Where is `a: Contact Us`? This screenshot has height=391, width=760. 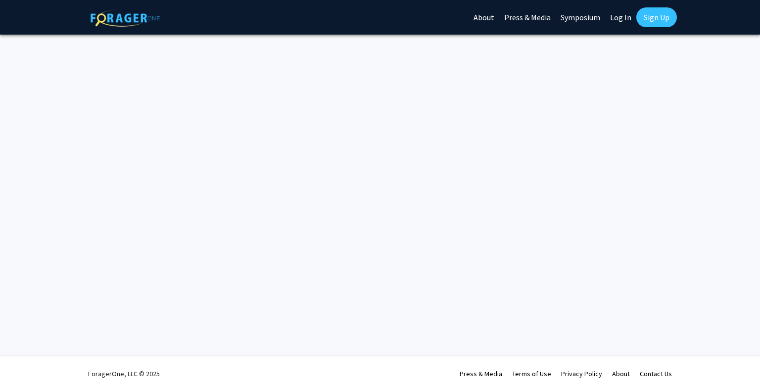 a: Contact Us is located at coordinates (656, 374).